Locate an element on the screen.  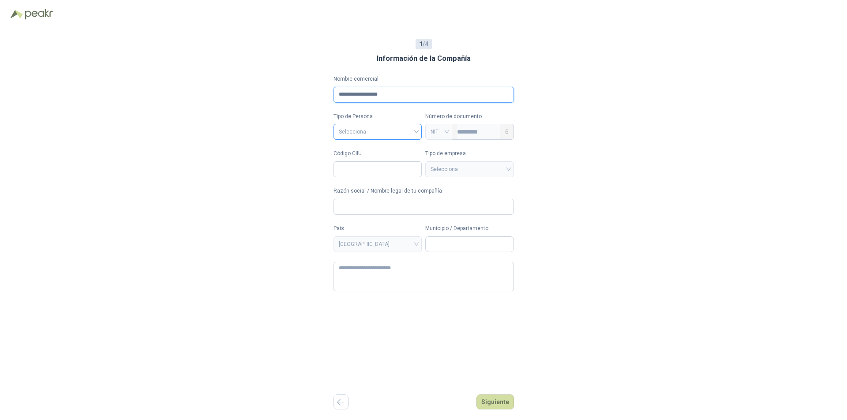
span: / 4 is located at coordinates (423, 44).